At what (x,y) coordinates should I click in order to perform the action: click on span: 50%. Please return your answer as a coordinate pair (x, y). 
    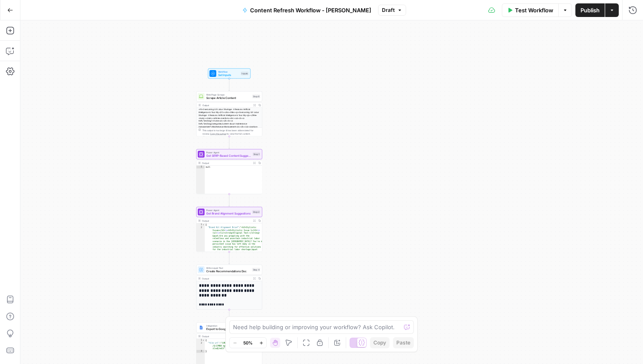
    Looking at the image, I should click on (248, 343).